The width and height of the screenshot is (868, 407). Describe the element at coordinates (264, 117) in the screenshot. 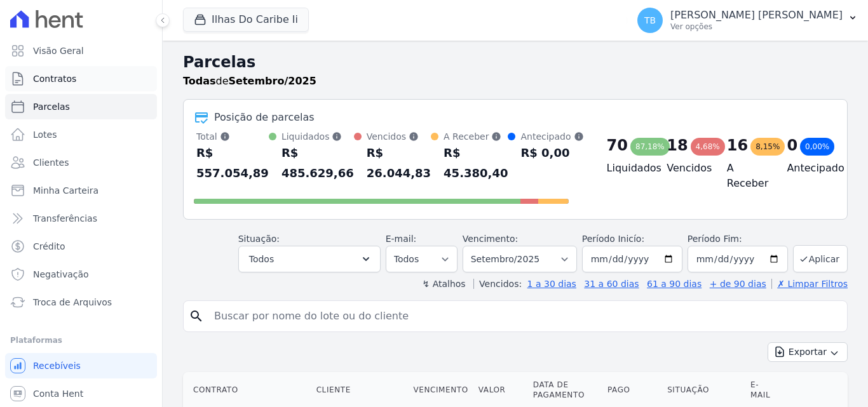

I see `div: Posição de parcelas` at that location.